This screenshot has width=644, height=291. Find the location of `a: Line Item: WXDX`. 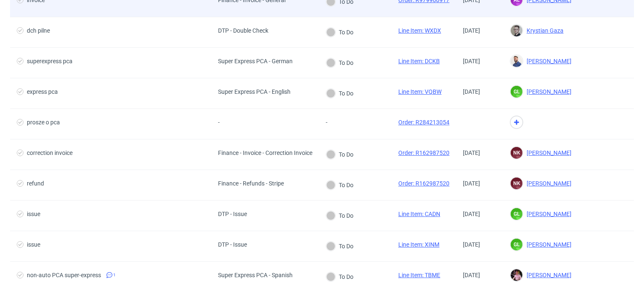

a: Line Item: WXDX is located at coordinates (420, 31).